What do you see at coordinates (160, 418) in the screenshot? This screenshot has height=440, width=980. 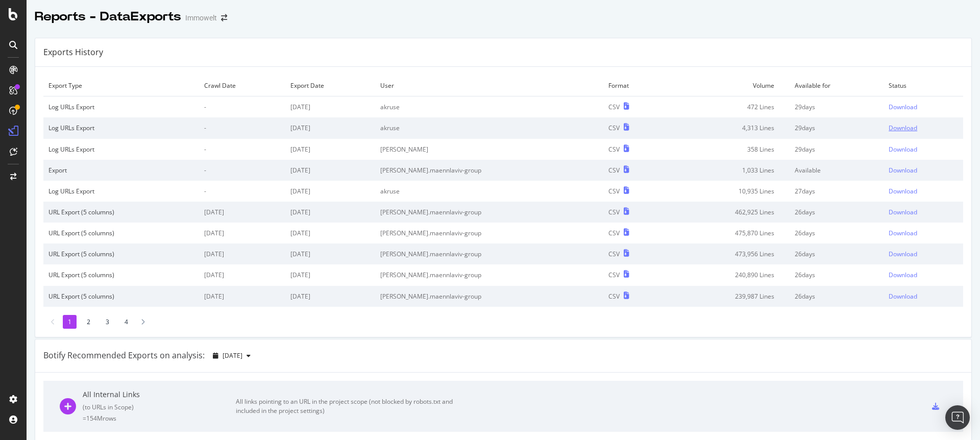 I see `div: = 154M rows` at bounding box center [160, 418].